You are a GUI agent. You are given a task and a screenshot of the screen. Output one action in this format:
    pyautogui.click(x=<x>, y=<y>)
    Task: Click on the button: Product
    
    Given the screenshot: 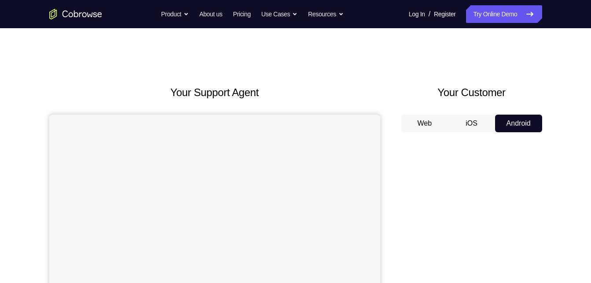 What is the action you would take?
    pyautogui.click(x=175, y=14)
    